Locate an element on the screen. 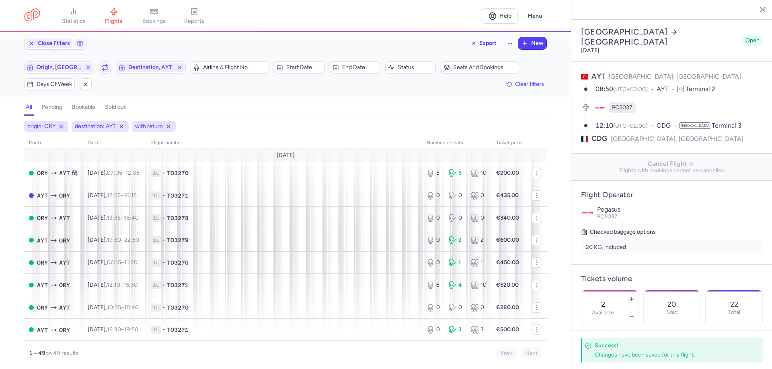  time: 22:50 is located at coordinates (131, 240).